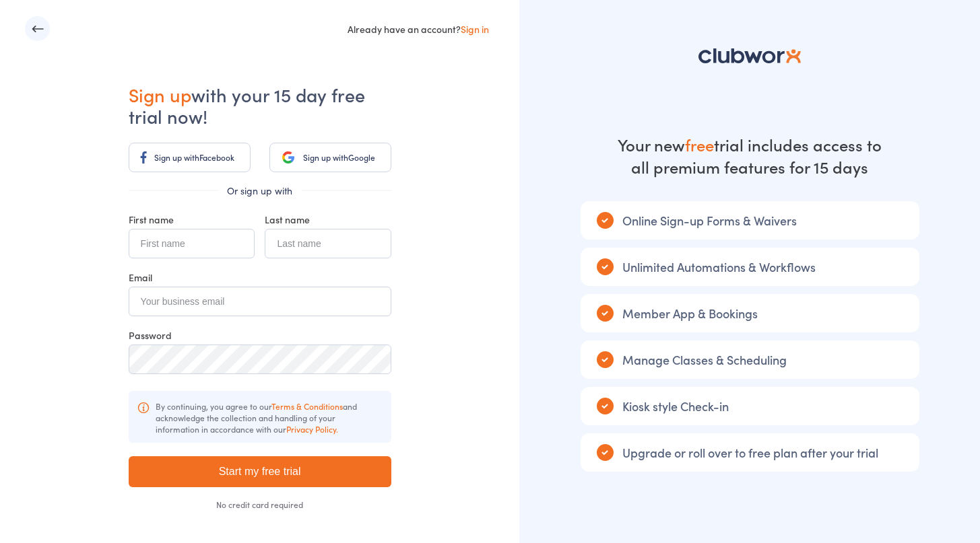 Image resolution: width=980 pixels, height=543 pixels. I want to click on input: Start my free trial, so click(260, 472).